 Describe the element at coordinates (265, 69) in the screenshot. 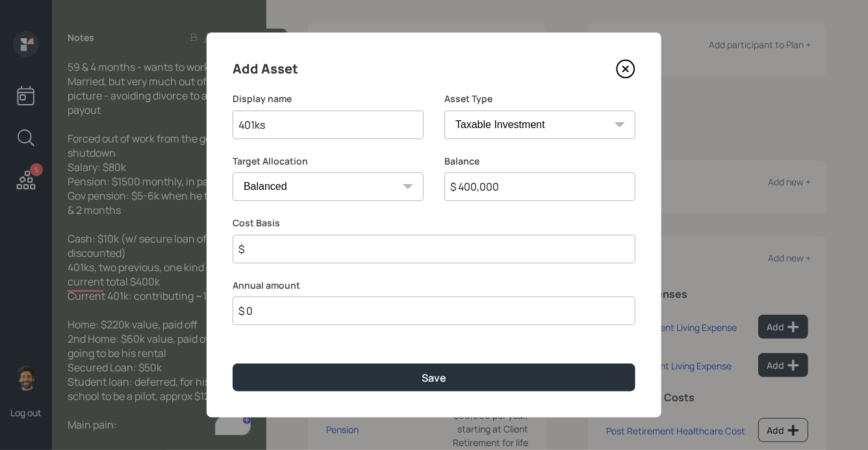

I see `h4: Add Asset` at that location.